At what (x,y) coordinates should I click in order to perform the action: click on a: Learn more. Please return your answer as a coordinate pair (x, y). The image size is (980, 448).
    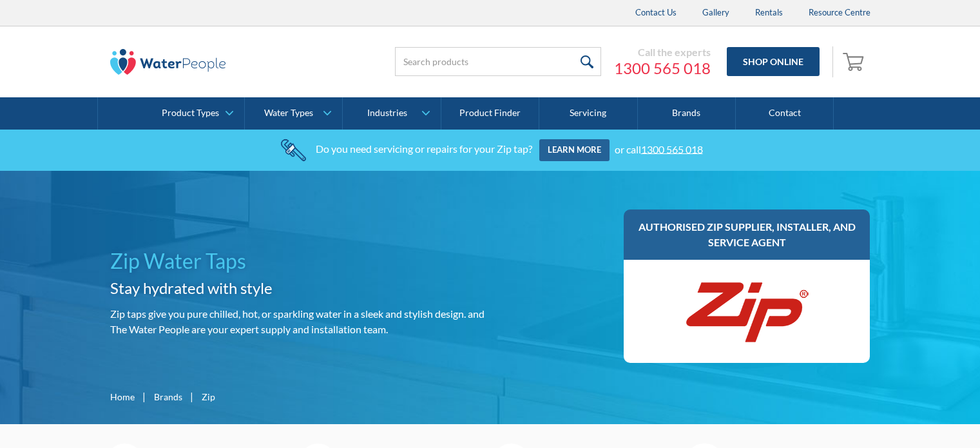
    Looking at the image, I should click on (574, 150).